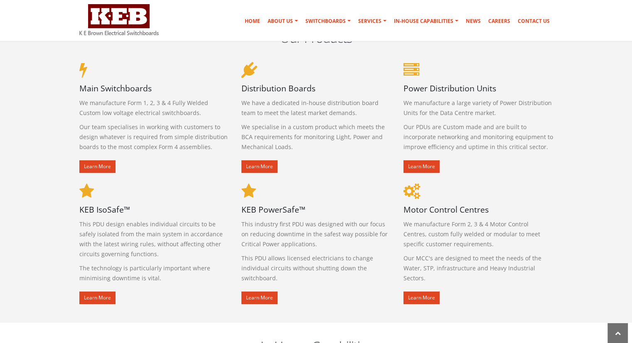 Image resolution: width=632 pixels, height=343 pixels. I want to click on p: Our team specialises in working with customers to design whatever is required from simple distrib..., so click(154, 137).